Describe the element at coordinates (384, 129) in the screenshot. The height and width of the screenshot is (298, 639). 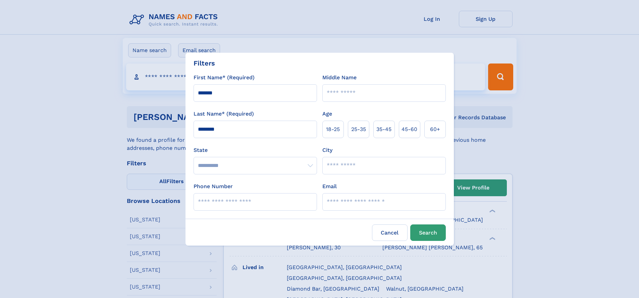
I see `span: 35‑45` at that location.